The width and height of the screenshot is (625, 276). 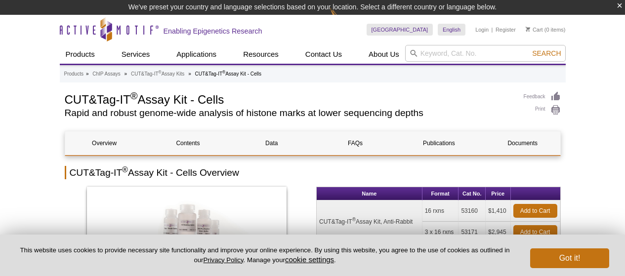 What do you see at coordinates (196, 54) in the screenshot?
I see `a: Applications` at bounding box center [196, 54].